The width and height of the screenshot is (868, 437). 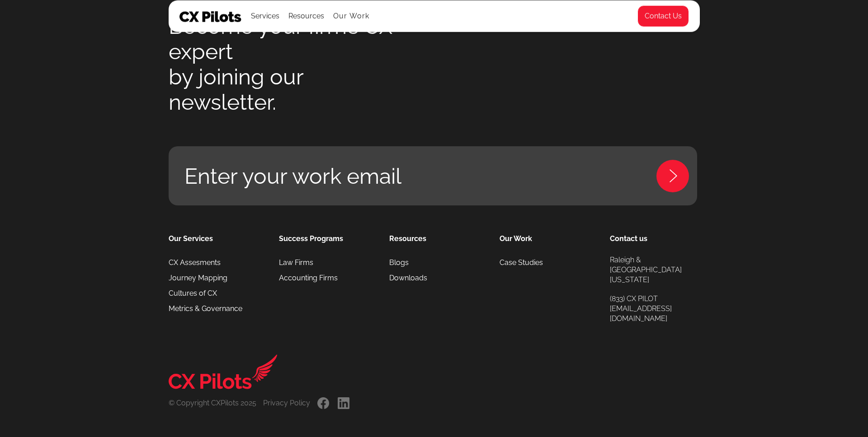 I want to click on a: Journey Mapping, so click(x=198, y=278).